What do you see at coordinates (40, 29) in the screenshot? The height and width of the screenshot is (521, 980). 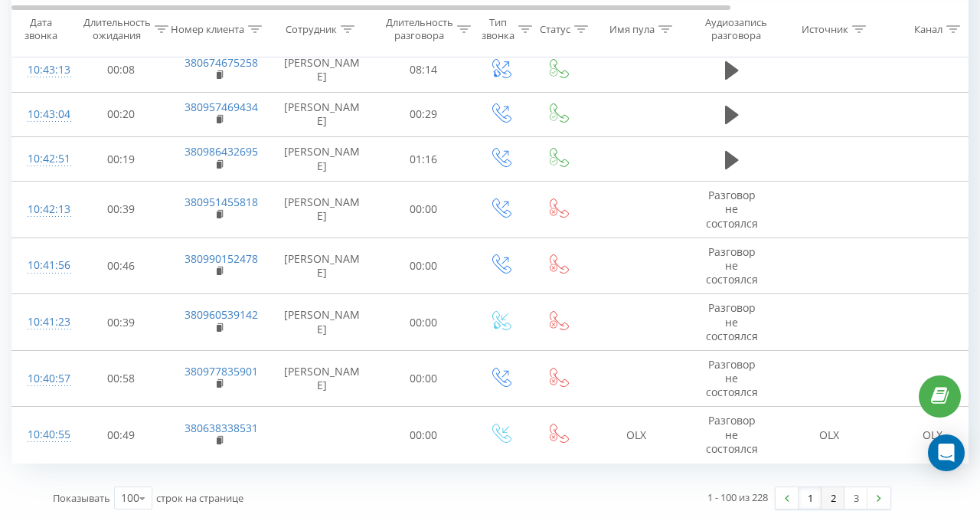 I see `div: Дата звонка` at bounding box center [40, 29].